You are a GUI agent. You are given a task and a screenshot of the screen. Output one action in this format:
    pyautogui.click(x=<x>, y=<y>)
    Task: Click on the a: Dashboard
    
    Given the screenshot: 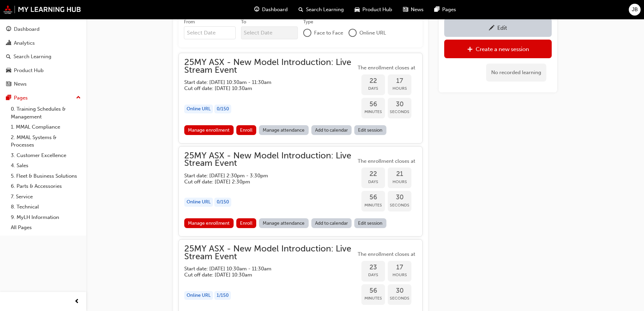 What is the action you would take?
    pyautogui.click(x=43, y=29)
    